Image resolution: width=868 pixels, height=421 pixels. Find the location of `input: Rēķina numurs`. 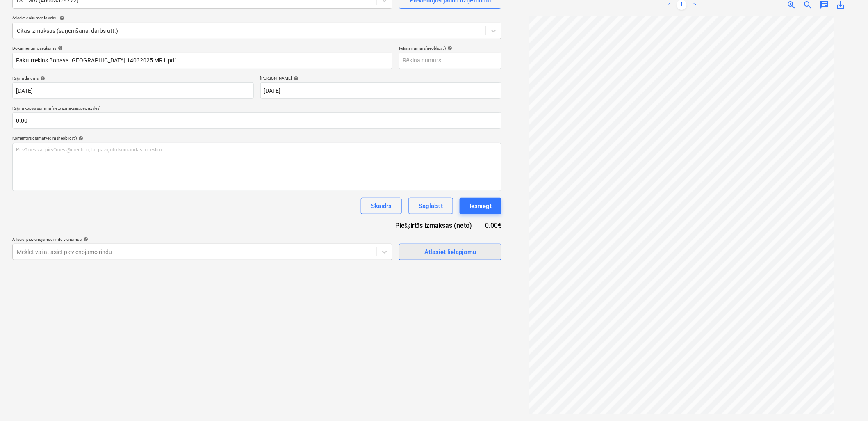

input: Rēķina numurs is located at coordinates (450, 61).